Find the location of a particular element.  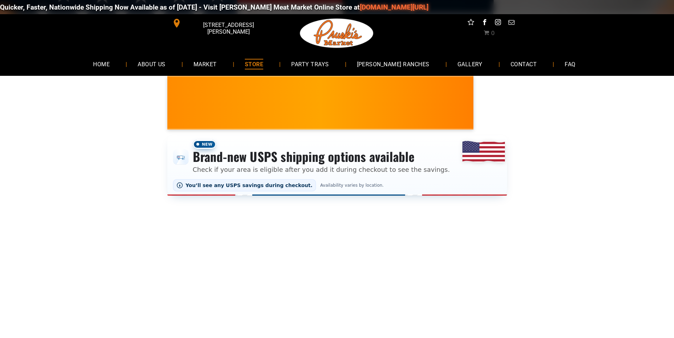

a: Social network is located at coordinates (471, 23).